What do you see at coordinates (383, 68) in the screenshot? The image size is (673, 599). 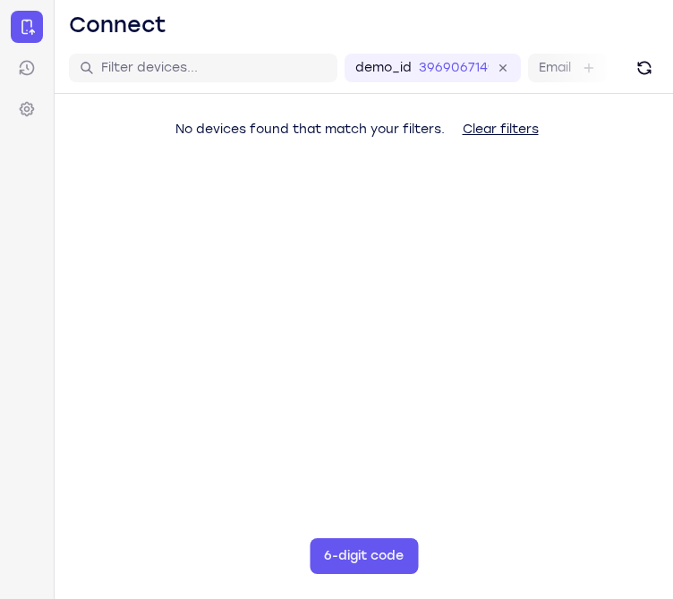 I see `label: demo_id` at bounding box center [383, 68].